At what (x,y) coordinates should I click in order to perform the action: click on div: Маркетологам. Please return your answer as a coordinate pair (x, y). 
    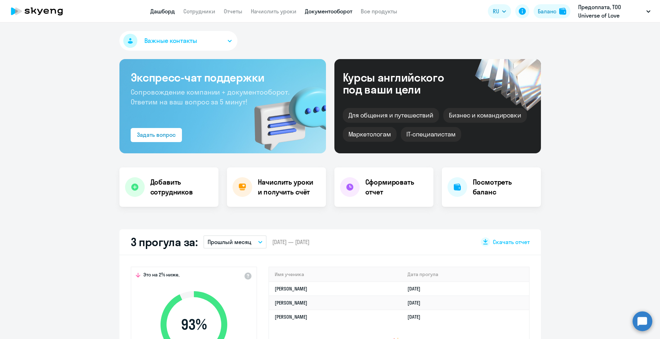
    Looking at the image, I should click on (370, 134).